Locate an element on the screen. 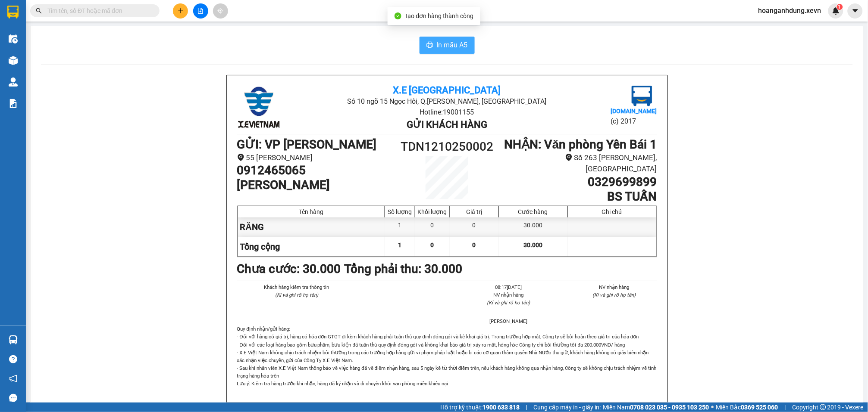 The image size is (868, 412). h1: 0912465065 is located at coordinates (315, 171).